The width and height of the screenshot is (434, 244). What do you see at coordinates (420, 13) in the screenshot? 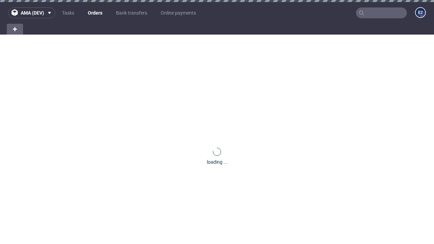
I see `figcaption: e2` at bounding box center [420, 13].